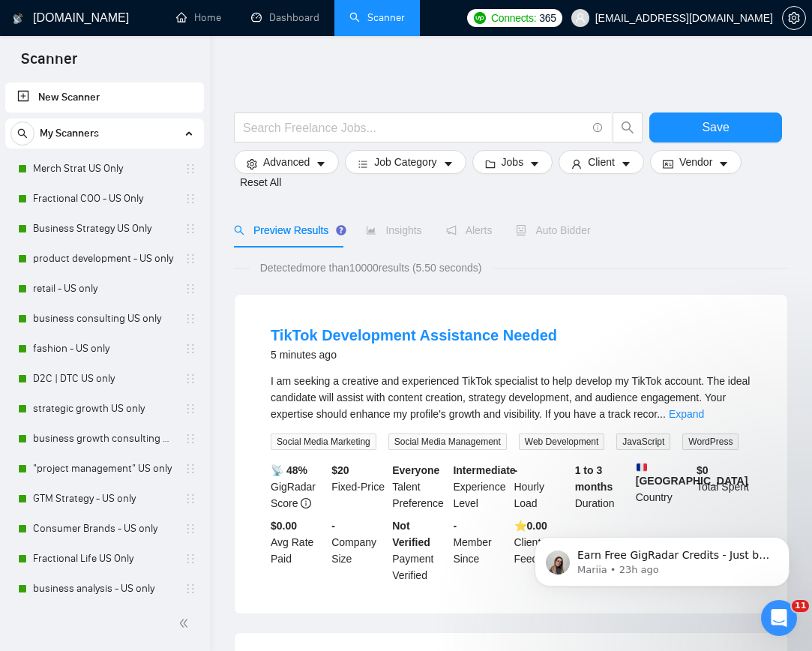 This screenshot has width=812, height=651. Describe the element at coordinates (18, 18) in the screenshot. I see `img: logo` at that location.